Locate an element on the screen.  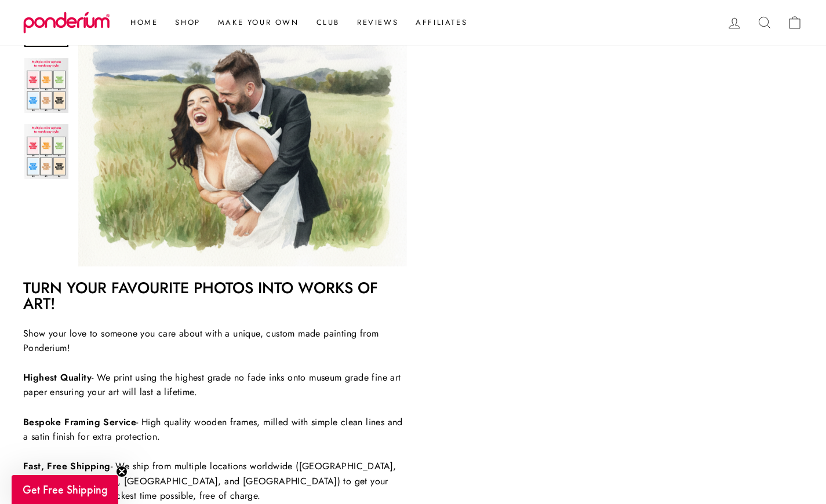
button: Close teaser is located at coordinates (122, 471).